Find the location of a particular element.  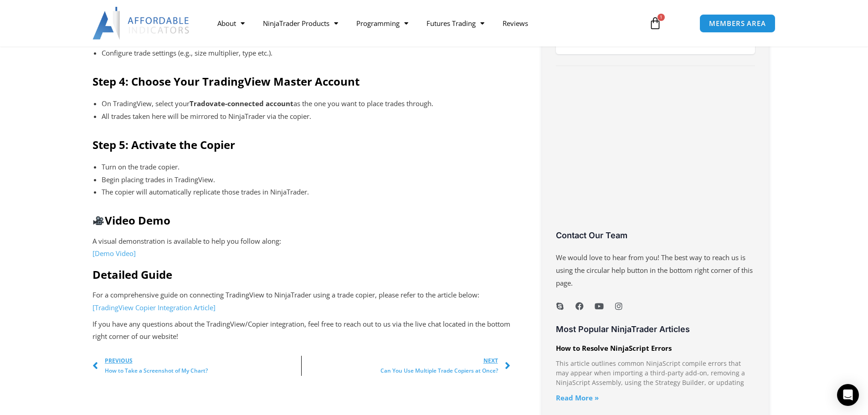

h3: Most Popular NinjaTrader Articles is located at coordinates (656, 329).